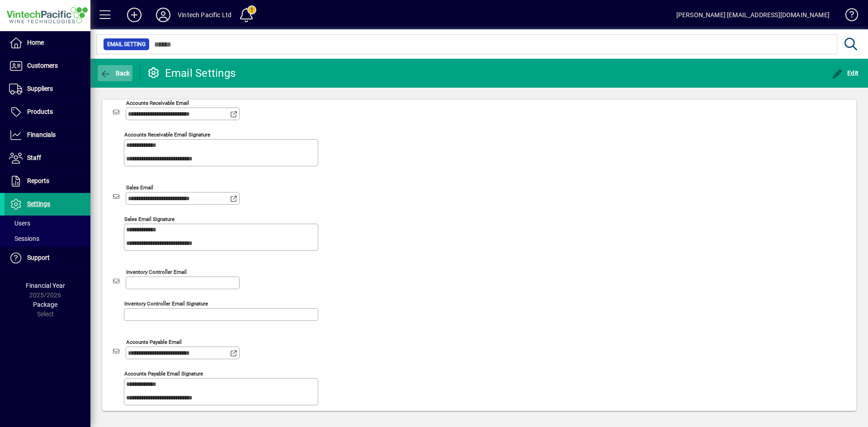 The width and height of the screenshot is (868, 427). What do you see at coordinates (40, 111) in the screenshot?
I see `span: Products` at bounding box center [40, 111].